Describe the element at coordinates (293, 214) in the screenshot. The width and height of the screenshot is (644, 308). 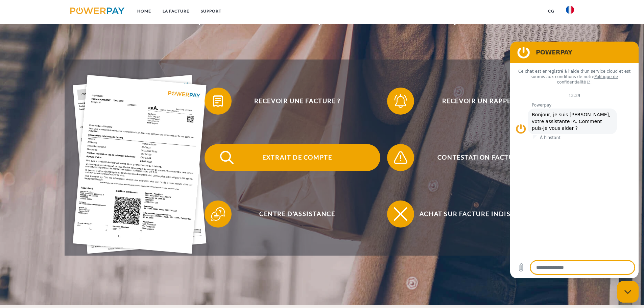
I see `a: Centre d'assistance` at that location.